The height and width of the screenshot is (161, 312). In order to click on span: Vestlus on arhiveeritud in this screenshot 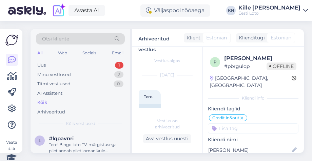, I will do `click(167, 124)`.